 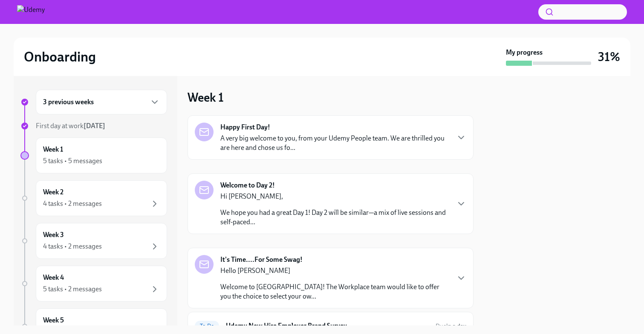 I want to click on img: Udemy, so click(x=31, y=12).